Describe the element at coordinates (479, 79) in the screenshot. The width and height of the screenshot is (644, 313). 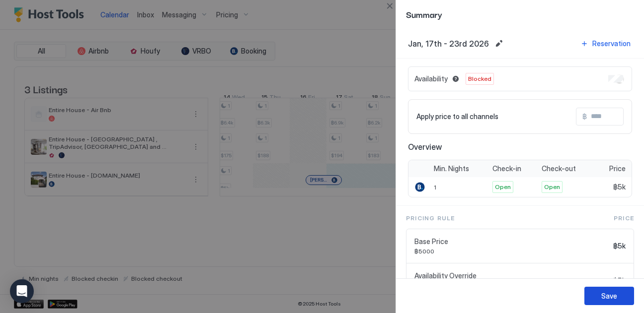
I see `span: Blocked` at that location.